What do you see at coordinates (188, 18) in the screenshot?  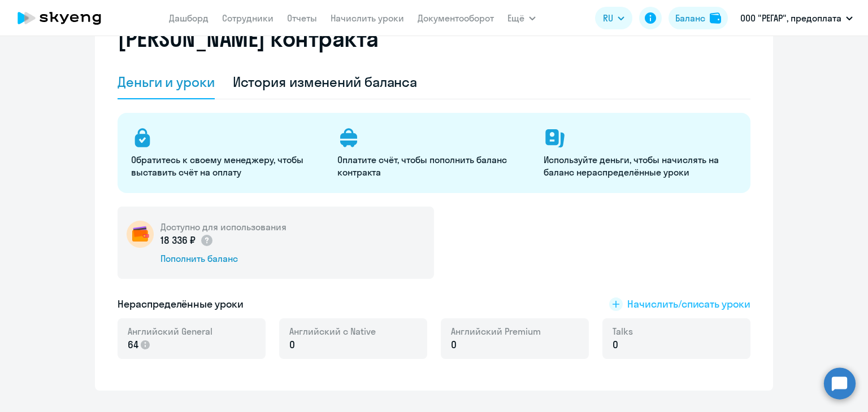 I see `a: Дашборд` at bounding box center [188, 18].